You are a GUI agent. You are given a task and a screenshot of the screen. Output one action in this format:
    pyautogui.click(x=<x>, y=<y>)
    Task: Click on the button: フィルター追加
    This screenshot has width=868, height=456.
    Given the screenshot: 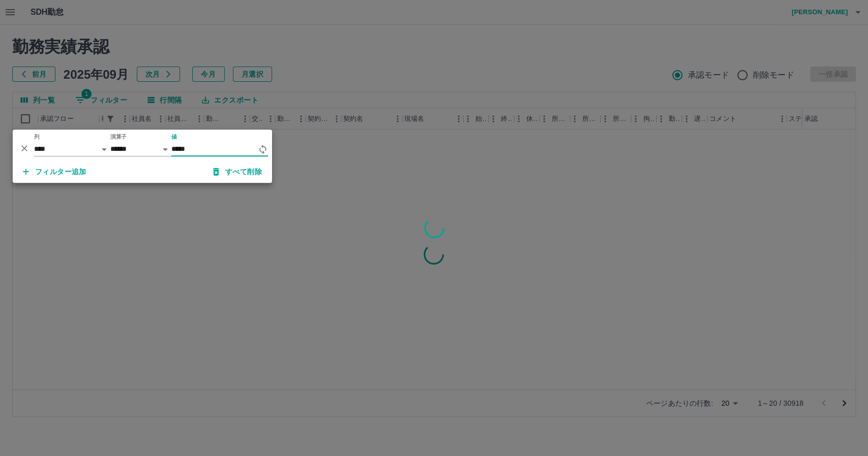 What is the action you would take?
    pyautogui.click(x=54, y=172)
    